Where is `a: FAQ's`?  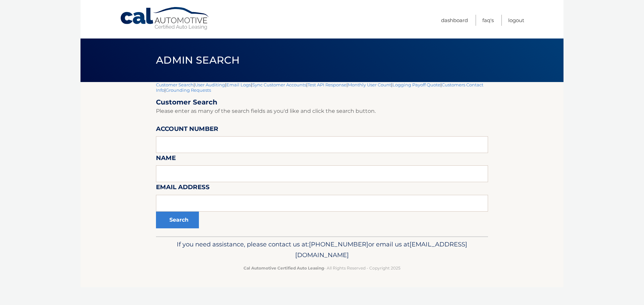
a: FAQ's is located at coordinates (488, 20).